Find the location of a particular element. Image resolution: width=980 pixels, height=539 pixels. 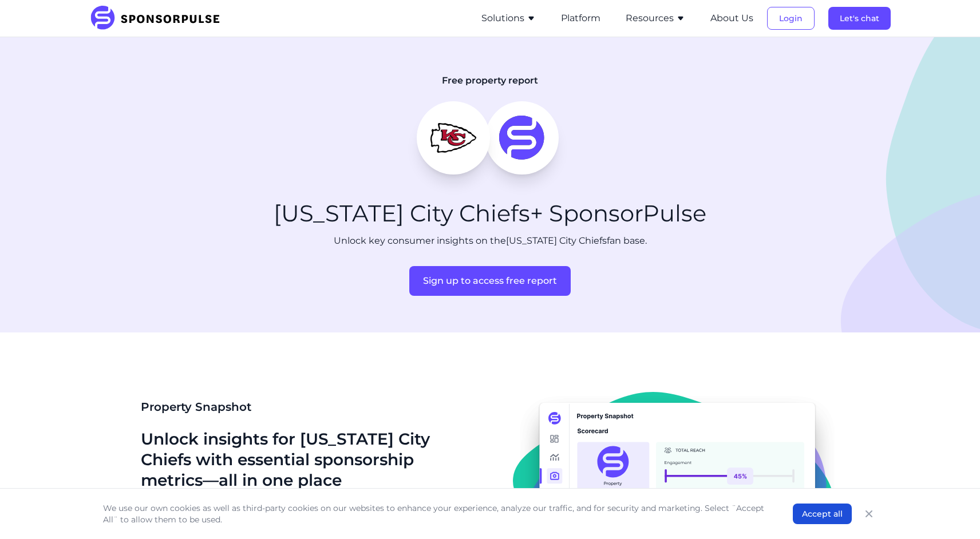

a: Login is located at coordinates (790, 19).